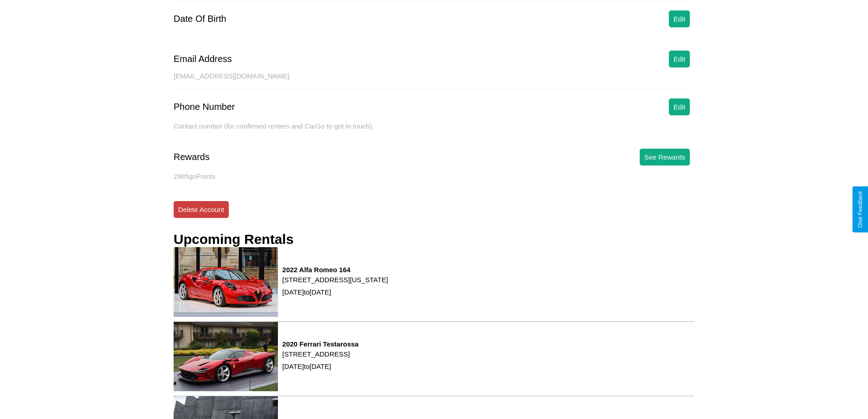 This screenshot has height=419, width=868. What do you see at coordinates (434, 131) in the screenshot?
I see `div: Contact number (for confirmed renters and CarGo to get in touch).` at bounding box center [434, 131].